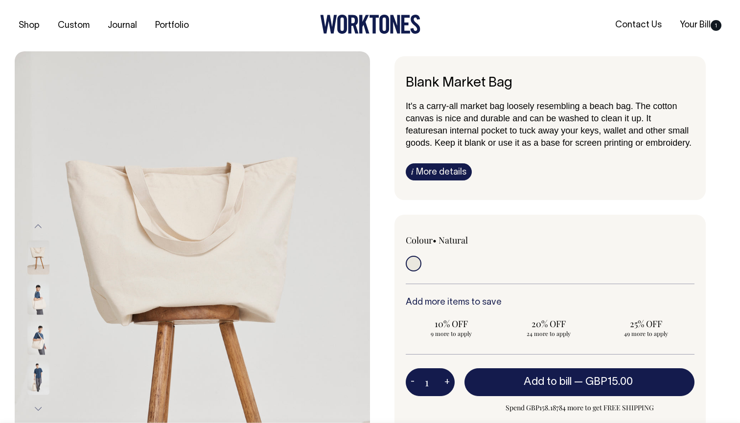 The height and width of the screenshot is (423, 740). I want to click on input: 20% OFF 24 more to apply, so click(548, 328).